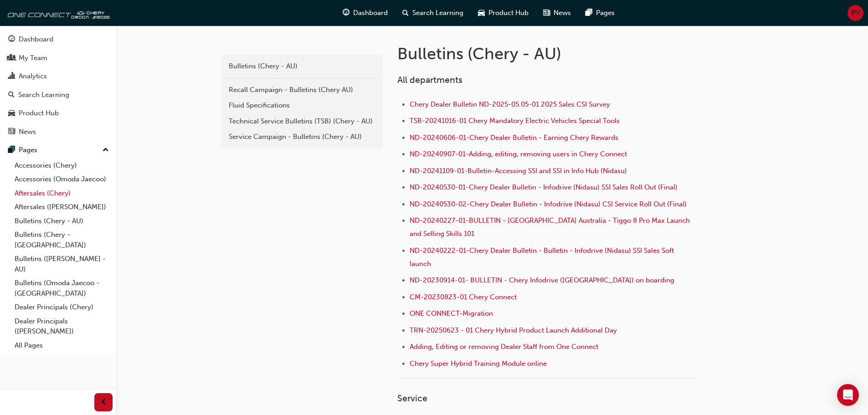 Image resolution: width=868 pixels, height=415 pixels. What do you see at coordinates (28, 150) in the screenshot?
I see `div: Pages` at bounding box center [28, 150].